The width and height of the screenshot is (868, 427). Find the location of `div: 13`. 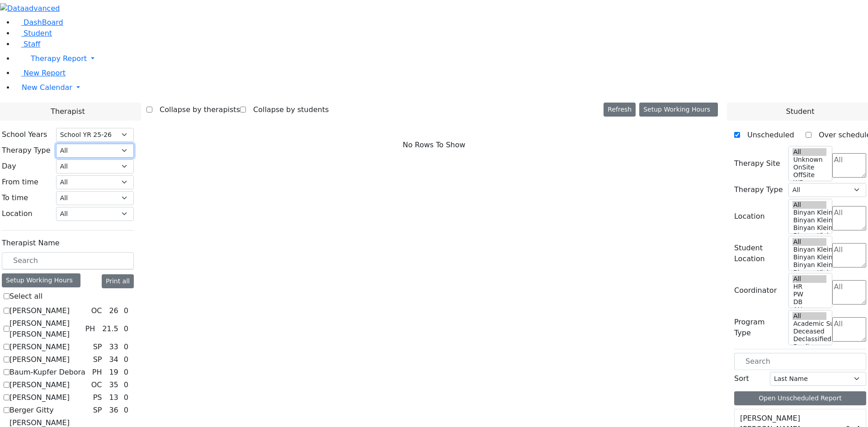

div: 13 is located at coordinates (113, 398).